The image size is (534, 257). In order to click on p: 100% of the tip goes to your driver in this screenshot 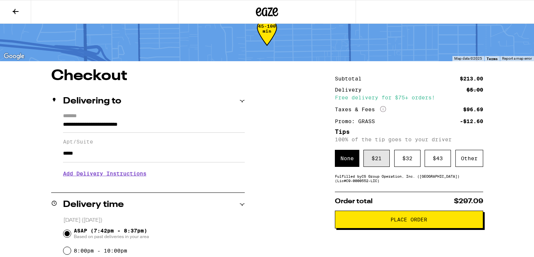, I will do `click(409, 139)`.